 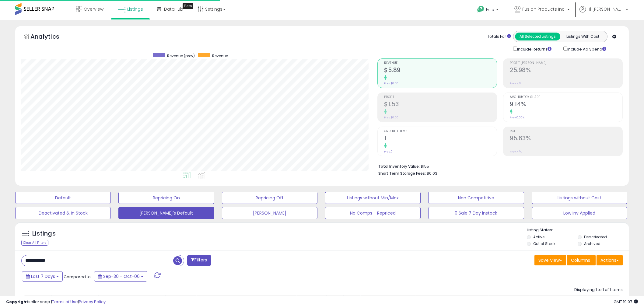 What do you see at coordinates (550, 260) in the screenshot?
I see `button: Save View` at bounding box center [550, 260].